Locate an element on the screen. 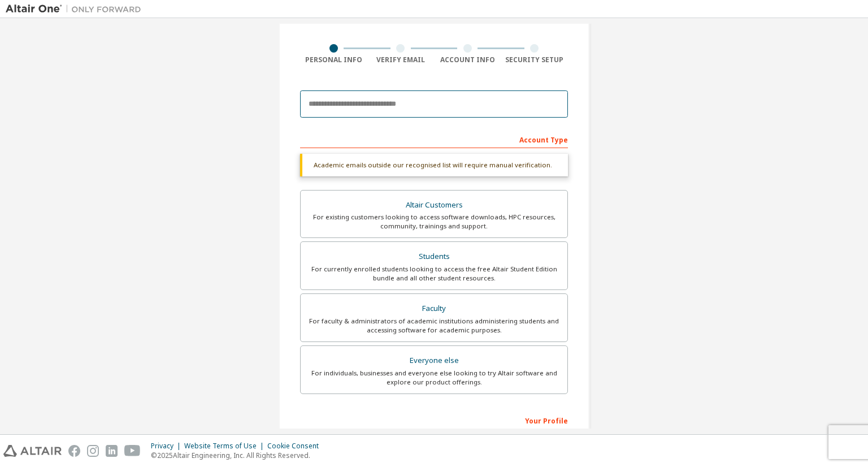 This screenshot has height=467, width=868. div: Verify Email is located at coordinates (401, 60).